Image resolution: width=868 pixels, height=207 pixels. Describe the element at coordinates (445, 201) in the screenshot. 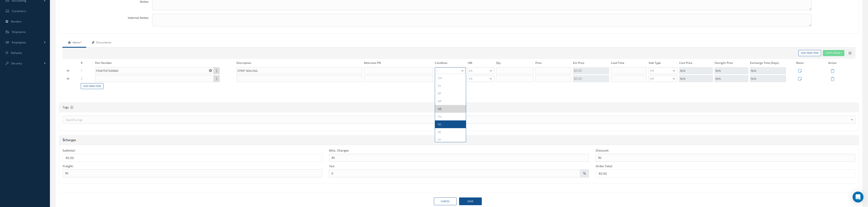

I see `a: Cancel` at that location.